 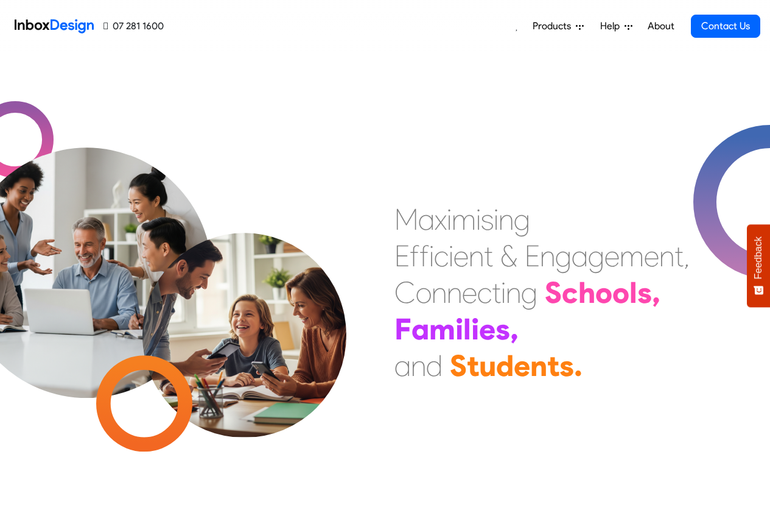 I want to click on span: Feedback, so click(x=759, y=257).